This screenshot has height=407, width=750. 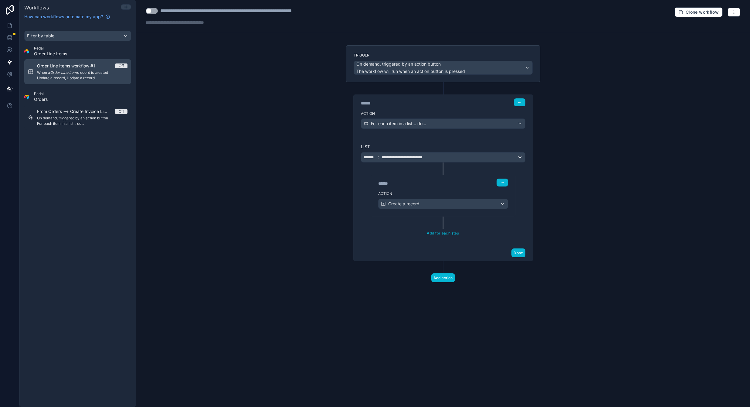 I want to click on label: List, so click(x=443, y=147).